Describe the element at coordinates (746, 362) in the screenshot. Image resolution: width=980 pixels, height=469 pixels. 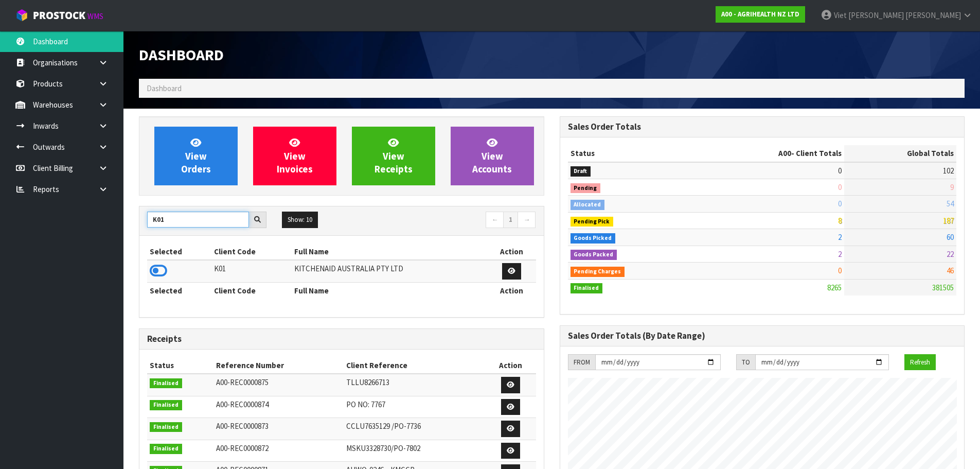
I see `div: TO` at that location.